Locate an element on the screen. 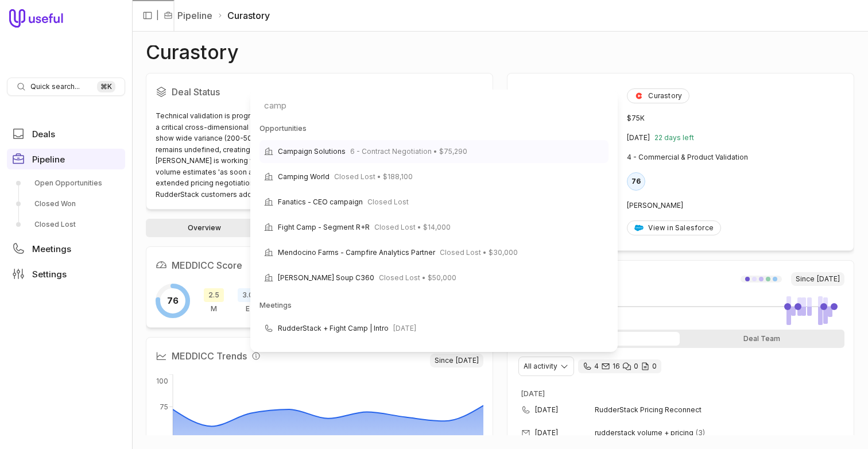 This screenshot has width=868, height=449. span: Fight Camp - Segment R+R is located at coordinates (324, 227).